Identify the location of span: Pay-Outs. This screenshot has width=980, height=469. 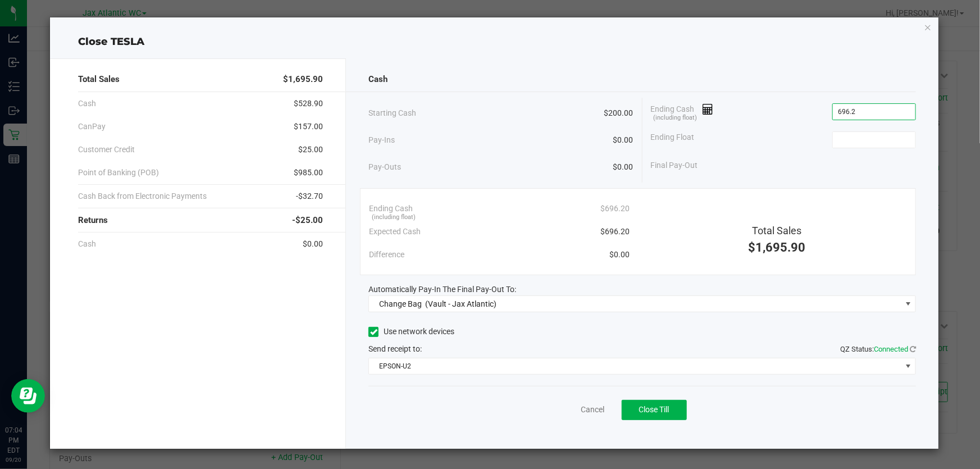
(384, 167).